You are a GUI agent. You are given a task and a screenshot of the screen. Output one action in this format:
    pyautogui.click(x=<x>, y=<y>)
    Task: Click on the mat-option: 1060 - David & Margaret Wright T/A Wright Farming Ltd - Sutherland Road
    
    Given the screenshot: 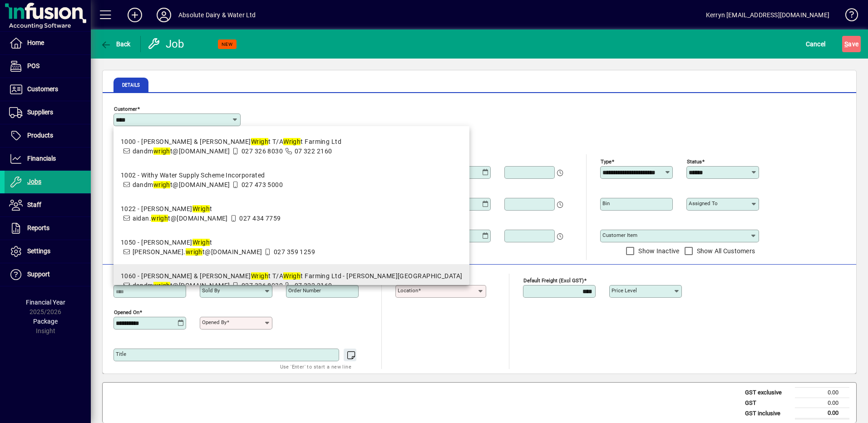 What is the action you would take?
    pyautogui.click(x=291, y=281)
    